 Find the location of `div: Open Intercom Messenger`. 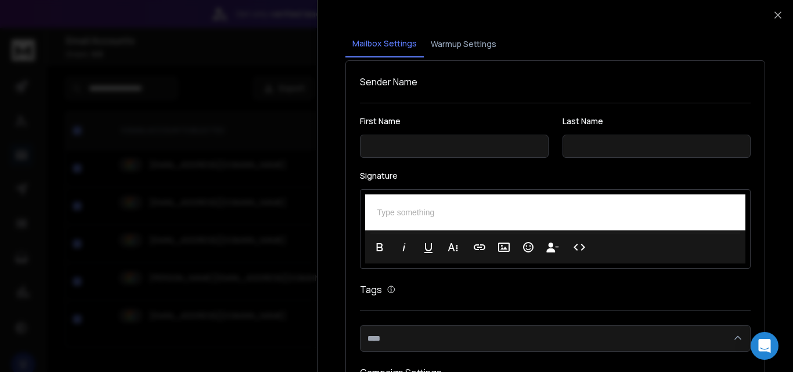

div: Open Intercom Messenger is located at coordinates (765, 346).